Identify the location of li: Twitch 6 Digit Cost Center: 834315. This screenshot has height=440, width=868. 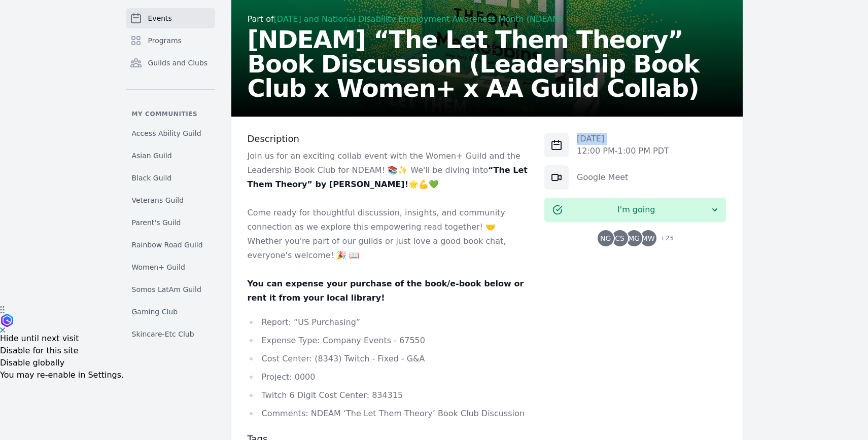
(388, 395).